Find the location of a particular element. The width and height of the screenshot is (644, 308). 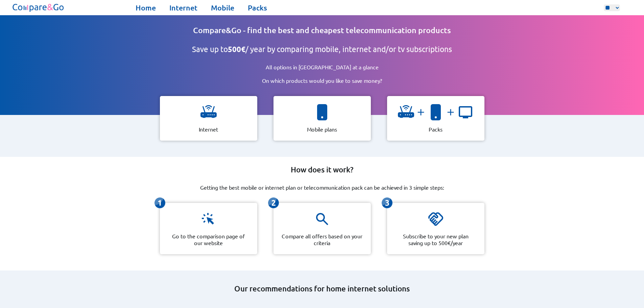

h2: Our recommendations for home internet solutions is located at coordinates (322, 289).